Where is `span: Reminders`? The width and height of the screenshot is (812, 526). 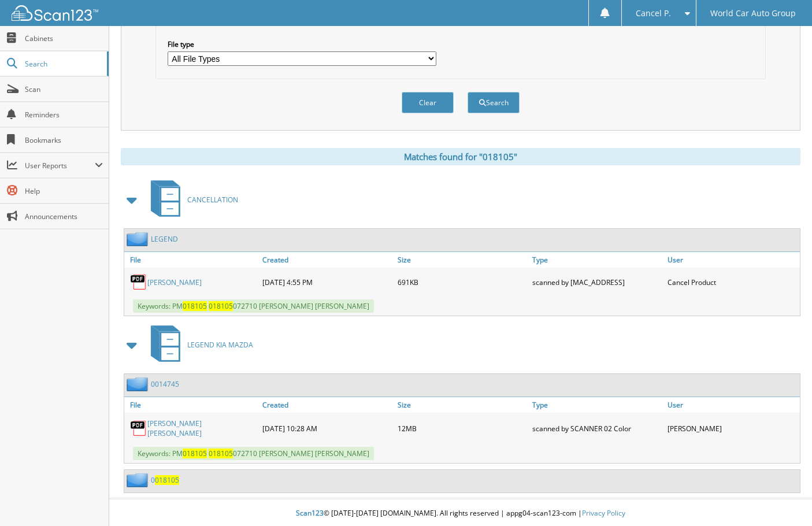
span: Reminders is located at coordinates (64, 115).